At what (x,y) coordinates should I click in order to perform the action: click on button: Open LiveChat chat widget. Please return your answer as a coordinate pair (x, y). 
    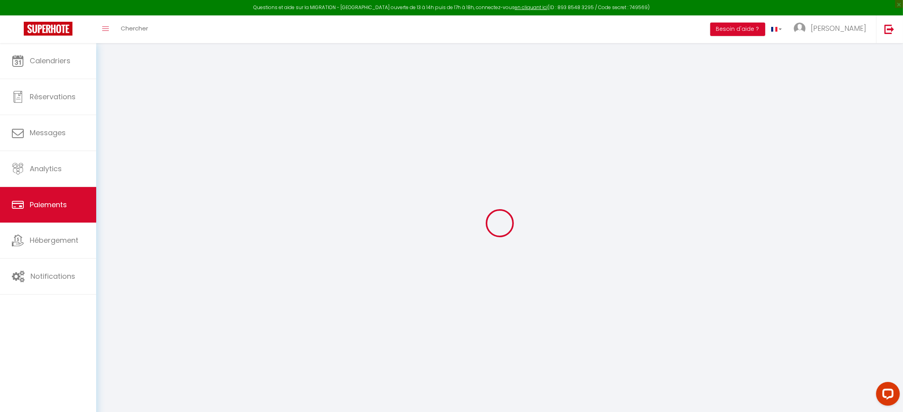
    Looking at the image, I should click on (18, 15).